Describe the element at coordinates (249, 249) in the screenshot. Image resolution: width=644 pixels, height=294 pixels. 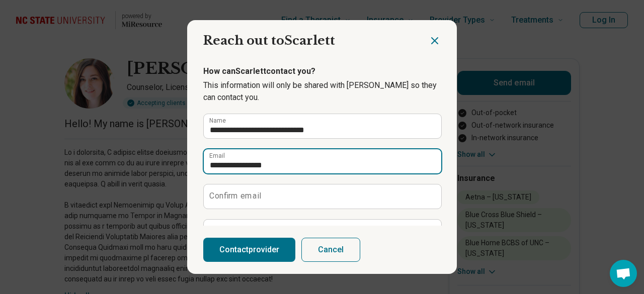
I see `button: Contactprovider` at that location.